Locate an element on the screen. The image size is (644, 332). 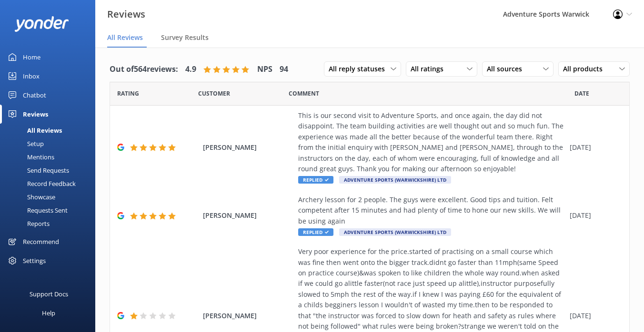
div: Help is located at coordinates (49, 314).